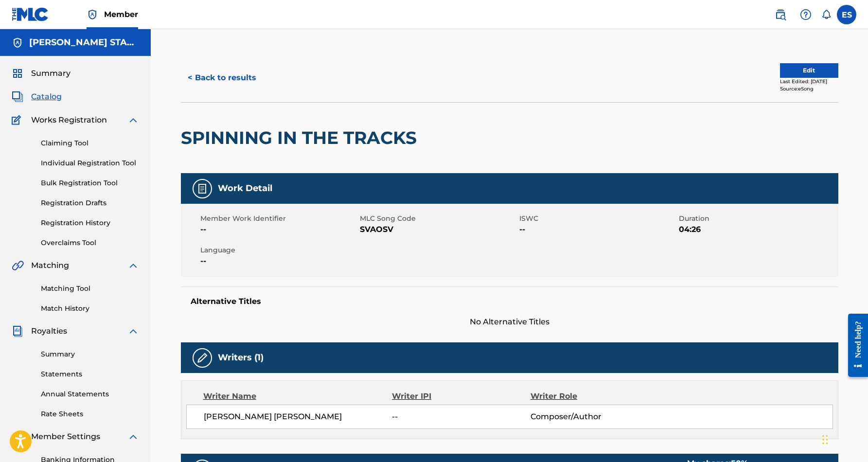  What do you see at coordinates (810, 89) in the screenshot?
I see `div: Source: eSong` at bounding box center [810, 89].